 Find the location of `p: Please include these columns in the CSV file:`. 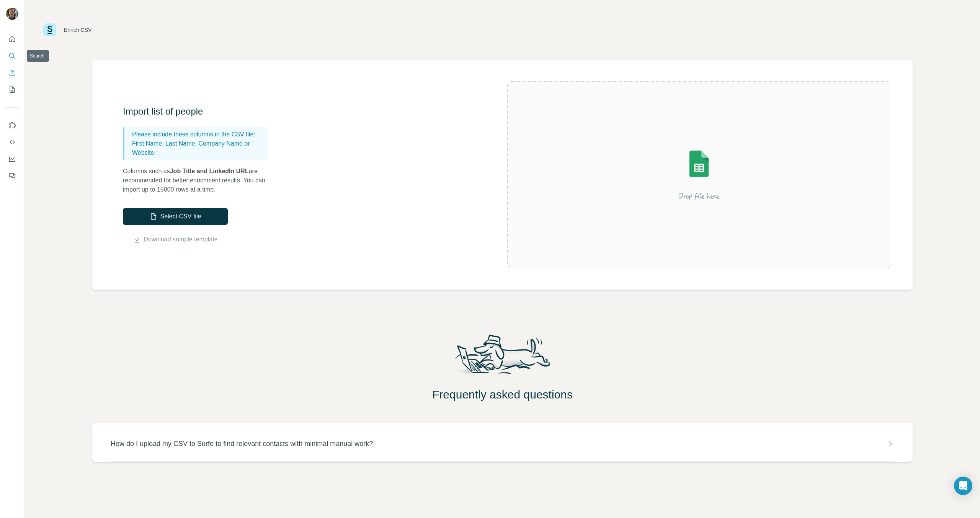

p: Please include these columns in the CSV file: is located at coordinates (199, 135).